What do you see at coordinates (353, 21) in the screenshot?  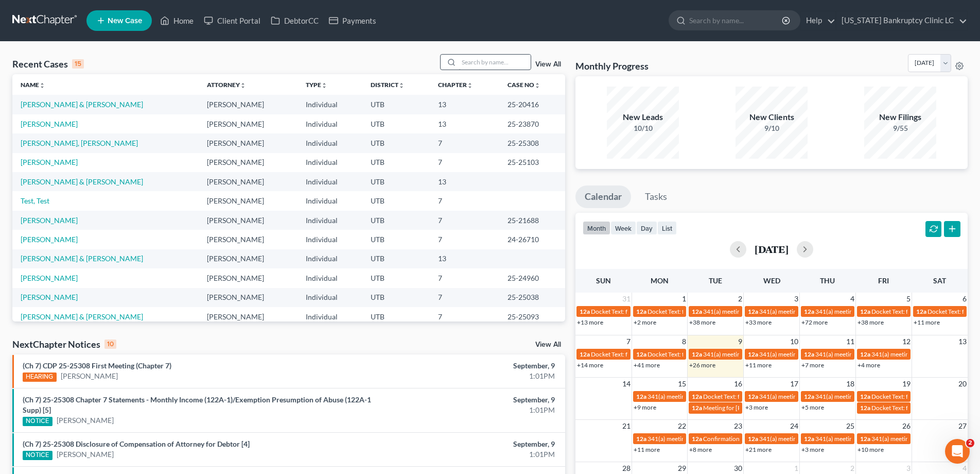 I see `a: Payments` at bounding box center [353, 21].